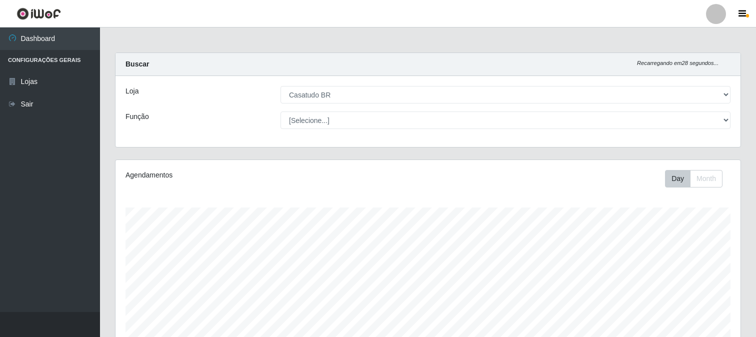  Describe the element at coordinates (678, 179) in the screenshot. I see `button: Day` at that location.